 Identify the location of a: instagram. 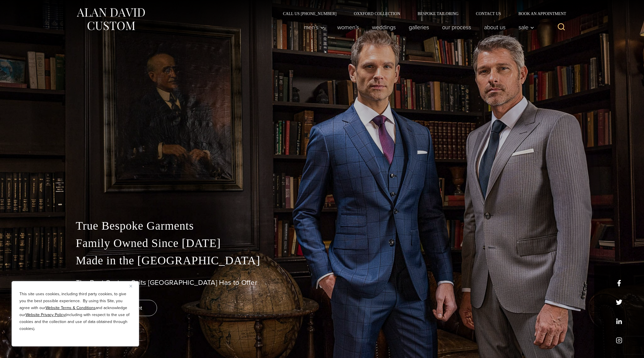
(619, 341).